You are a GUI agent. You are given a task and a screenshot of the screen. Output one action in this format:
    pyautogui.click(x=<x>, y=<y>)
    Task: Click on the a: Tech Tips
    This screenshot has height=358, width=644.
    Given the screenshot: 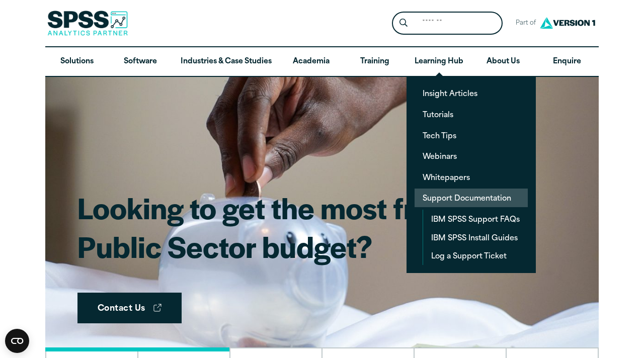 What is the action you would take?
    pyautogui.click(x=471, y=135)
    